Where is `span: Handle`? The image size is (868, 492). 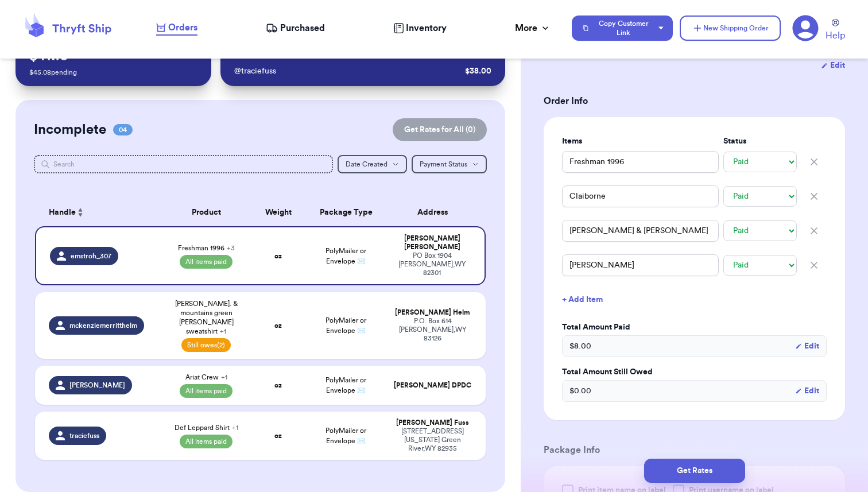
span: Handle is located at coordinates (62, 213).